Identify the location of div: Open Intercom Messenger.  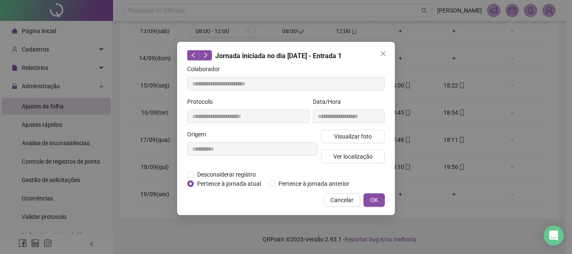
(554, 236).